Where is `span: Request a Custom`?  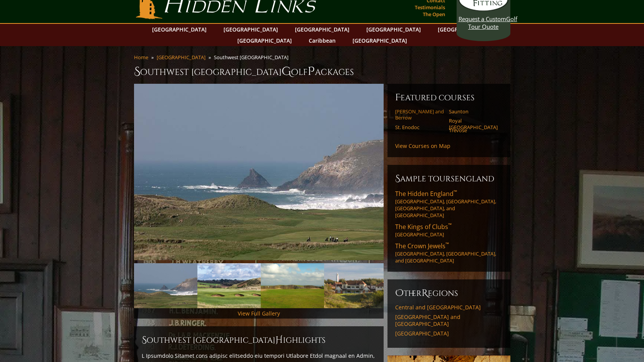 span: Request a Custom is located at coordinates (482, 19).